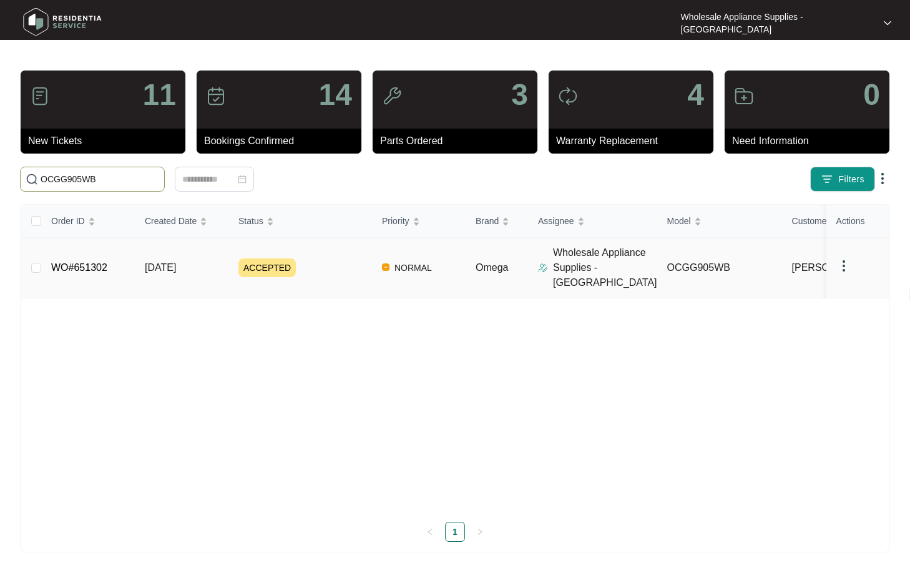 This screenshot has width=910, height=588. Describe the element at coordinates (487, 221) in the screenshot. I see `span: Brand` at that location.